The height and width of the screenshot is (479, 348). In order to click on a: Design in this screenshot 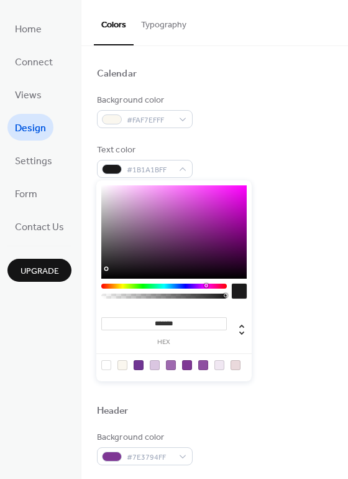, I will do `click(30, 127)`.